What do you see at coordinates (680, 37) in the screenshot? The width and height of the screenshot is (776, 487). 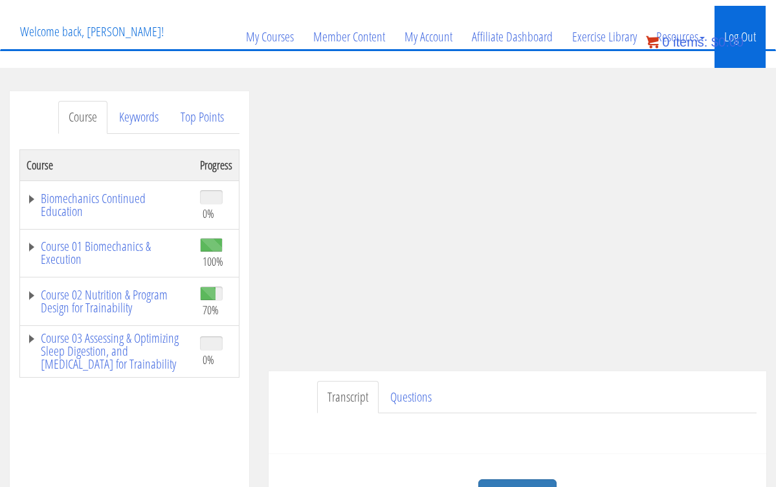 I see `a: Resources` at bounding box center [680, 37].